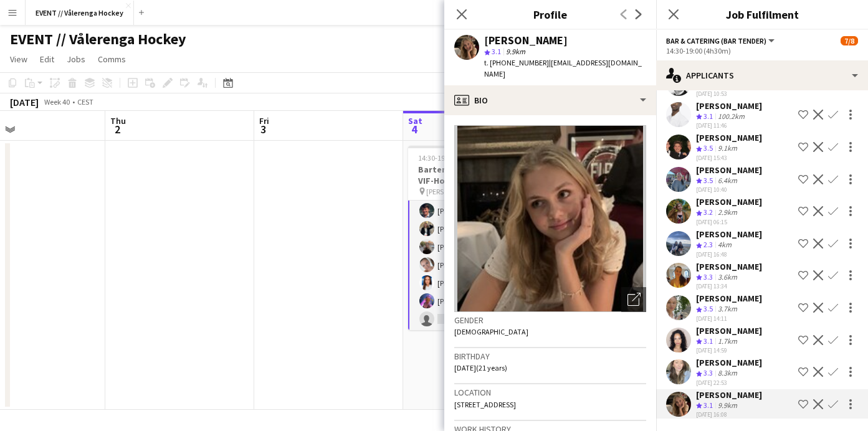  I want to click on div: 9.1km, so click(727, 148).